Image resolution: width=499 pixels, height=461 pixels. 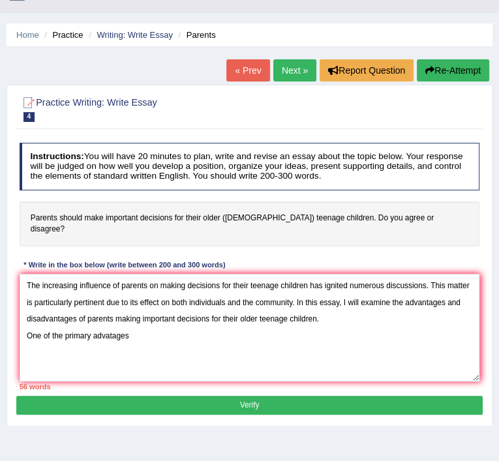 I want to click on li: Parents, so click(x=195, y=35).